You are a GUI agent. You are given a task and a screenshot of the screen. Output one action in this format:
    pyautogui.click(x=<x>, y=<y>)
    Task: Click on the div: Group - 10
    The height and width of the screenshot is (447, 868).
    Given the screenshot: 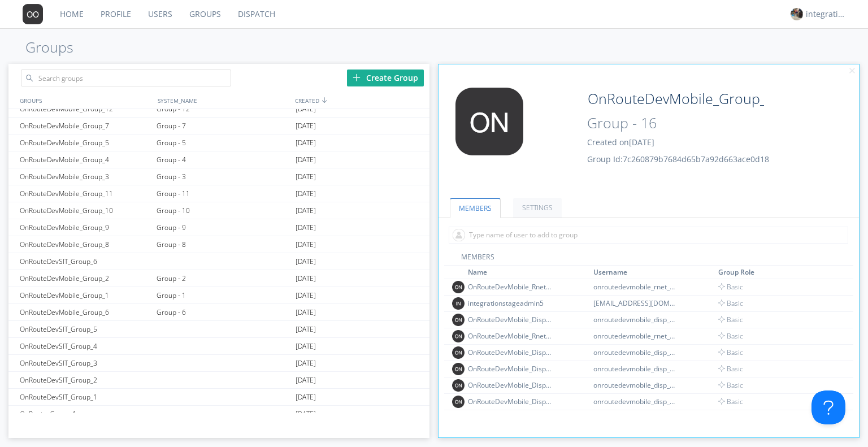 What is the action you would take?
    pyautogui.click(x=223, y=210)
    